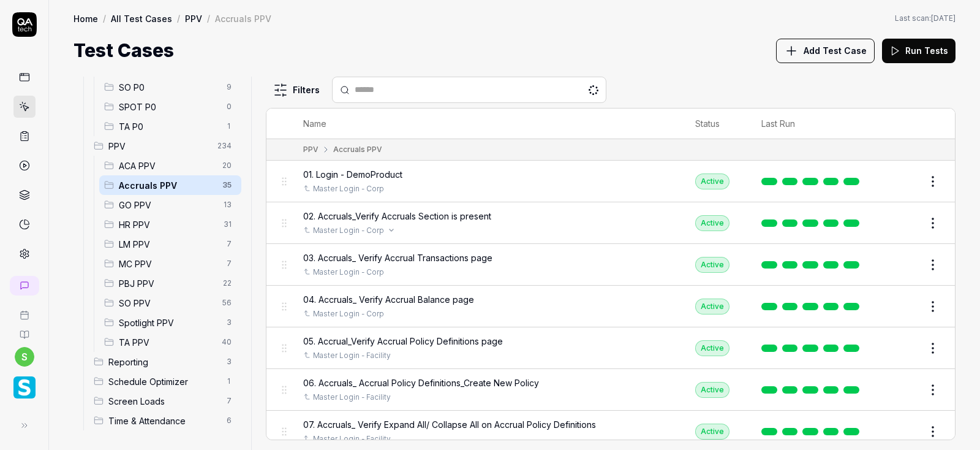 The image size is (980, 450). I want to click on div: Drag to reorderSO P09, so click(171, 87).